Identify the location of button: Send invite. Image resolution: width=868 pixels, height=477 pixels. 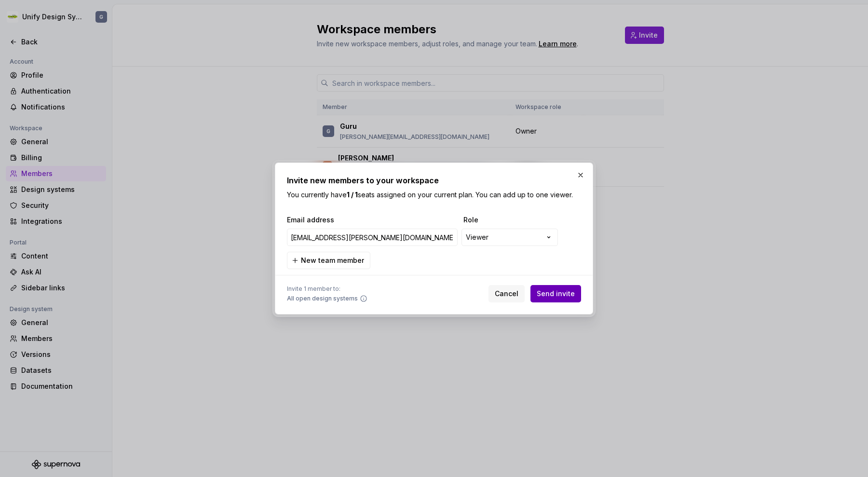
(556, 294).